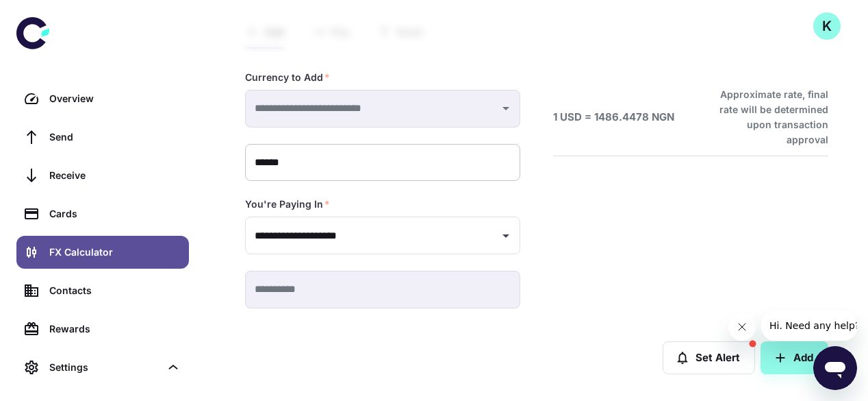 Image resolution: width=868 pixels, height=401 pixels. What do you see at coordinates (828, 26) in the screenshot?
I see `div: K` at bounding box center [828, 26].